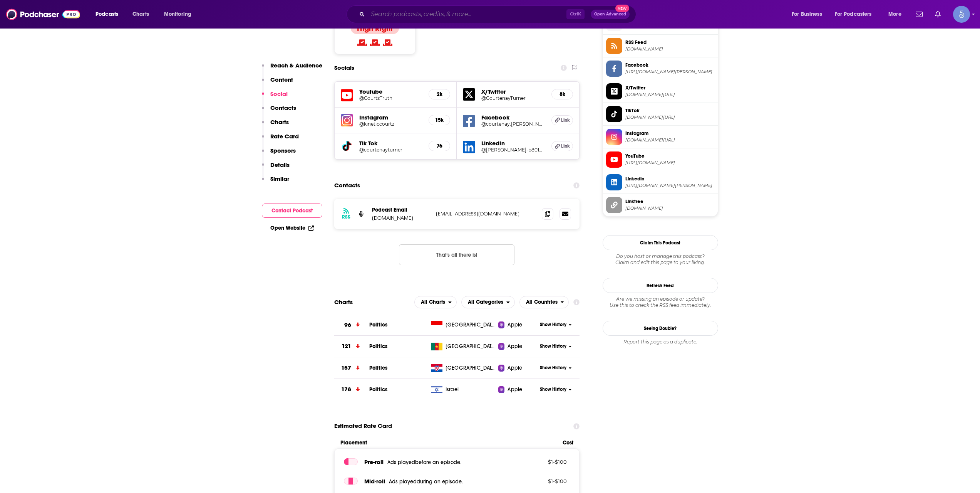 This screenshot has height=493, width=980. What do you see at coordinates (425, 462) in the screenshot?
I see `span: Ads played before an episode .` at bounding box center [425, 462].